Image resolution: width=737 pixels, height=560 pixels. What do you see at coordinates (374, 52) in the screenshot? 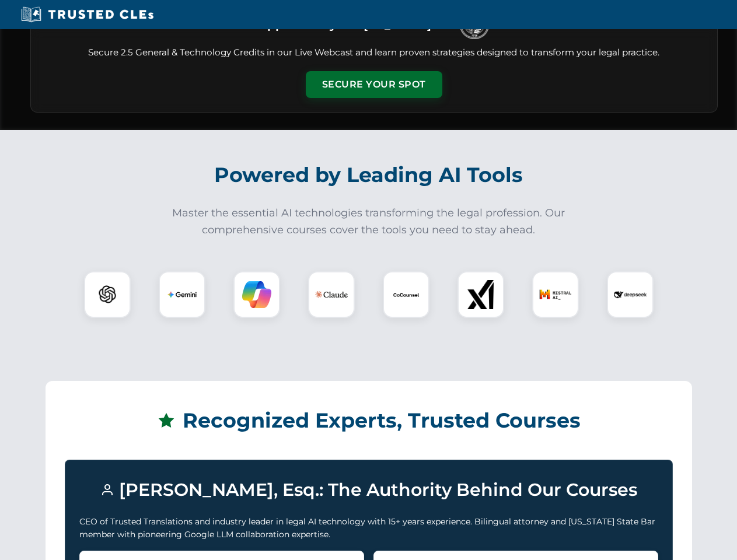
I see `p: Secure 2.5 General & Technology Credits in our Live Webcast and learn proven strategies designed ...` at bounding box center [374, 52].